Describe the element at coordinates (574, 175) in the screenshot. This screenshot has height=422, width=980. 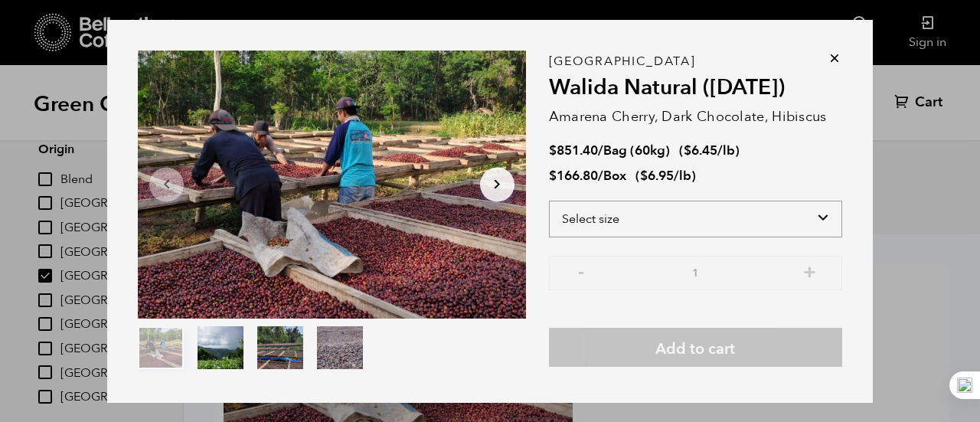
I see `bdi: 166.80` at that location.